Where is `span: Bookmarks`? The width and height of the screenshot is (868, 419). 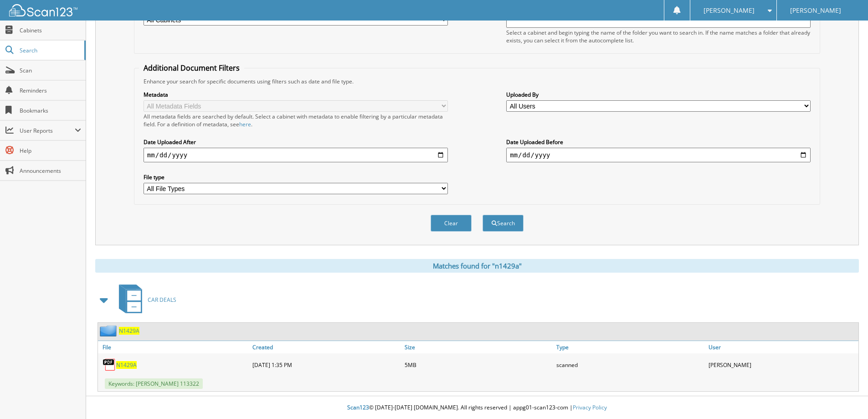
span: Bookmarks is located at coordinates (50, 110).